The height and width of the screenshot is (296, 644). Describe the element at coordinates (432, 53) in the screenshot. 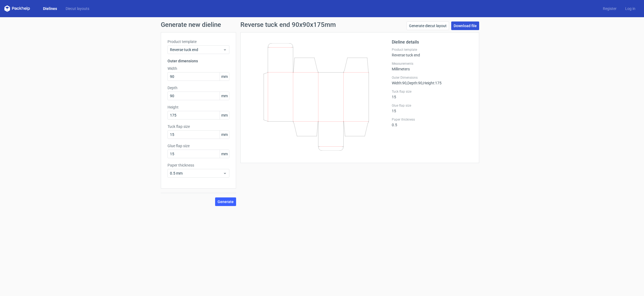

I see `div: Reverse tuck end` at that location.